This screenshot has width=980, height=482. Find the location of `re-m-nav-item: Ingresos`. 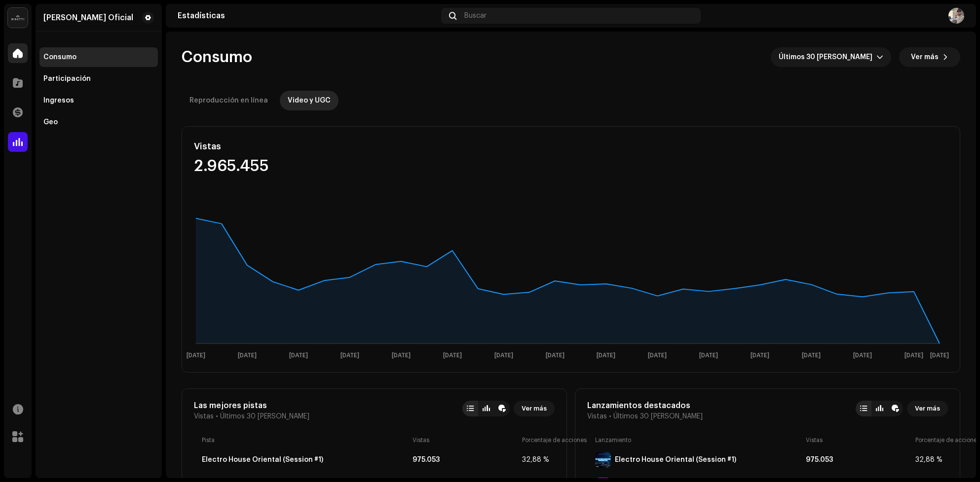

re-m-nav-item: Ingresos is located at coordinates (98, 100).